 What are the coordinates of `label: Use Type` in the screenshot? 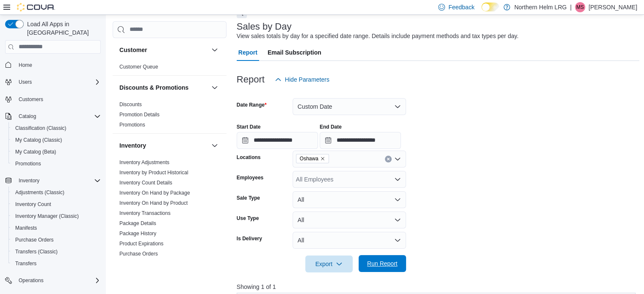 It's located at (248, 218).